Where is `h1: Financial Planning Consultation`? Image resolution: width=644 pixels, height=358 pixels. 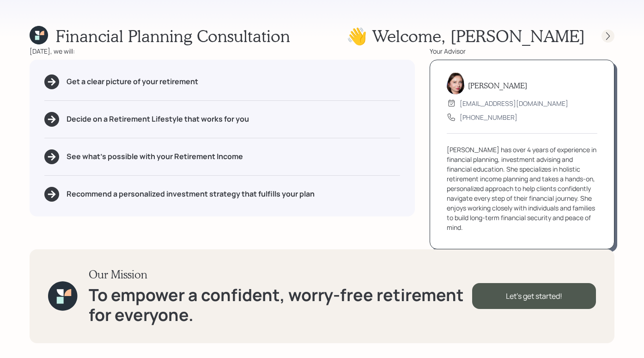 h1: Financial Planning Consultation is located at coordinates (173, 35).